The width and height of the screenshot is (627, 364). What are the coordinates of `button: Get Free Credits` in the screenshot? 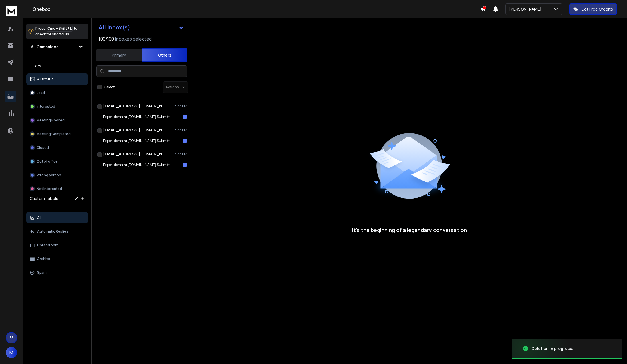 It's located at (593, 9).